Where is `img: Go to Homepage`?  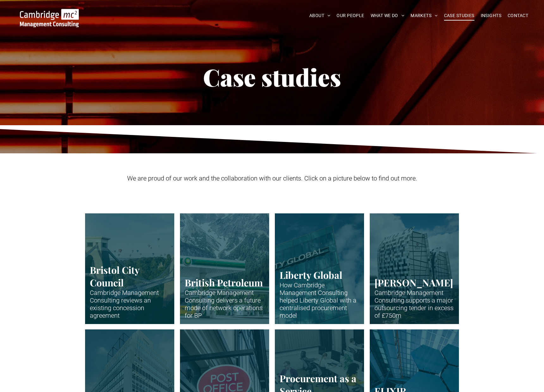 img: Go to Homepage is located at coordinates (49, 18).